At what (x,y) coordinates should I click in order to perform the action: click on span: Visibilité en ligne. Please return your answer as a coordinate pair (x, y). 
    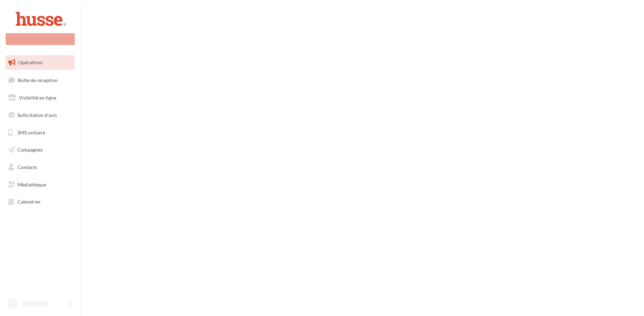
    Looking at the image, I should click on (38, 98).